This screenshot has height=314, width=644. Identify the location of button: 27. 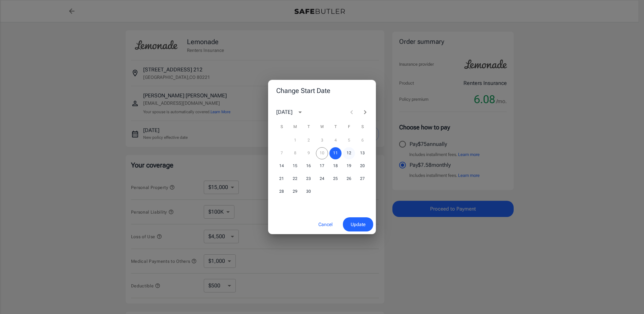
(363, 179).